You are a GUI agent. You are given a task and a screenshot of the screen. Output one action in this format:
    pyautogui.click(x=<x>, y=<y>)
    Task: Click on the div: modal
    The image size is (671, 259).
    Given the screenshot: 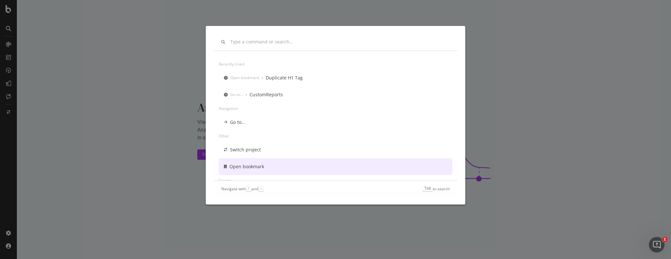 What is the action you would take?
    pyautogui.click(x=336, y=115)
    